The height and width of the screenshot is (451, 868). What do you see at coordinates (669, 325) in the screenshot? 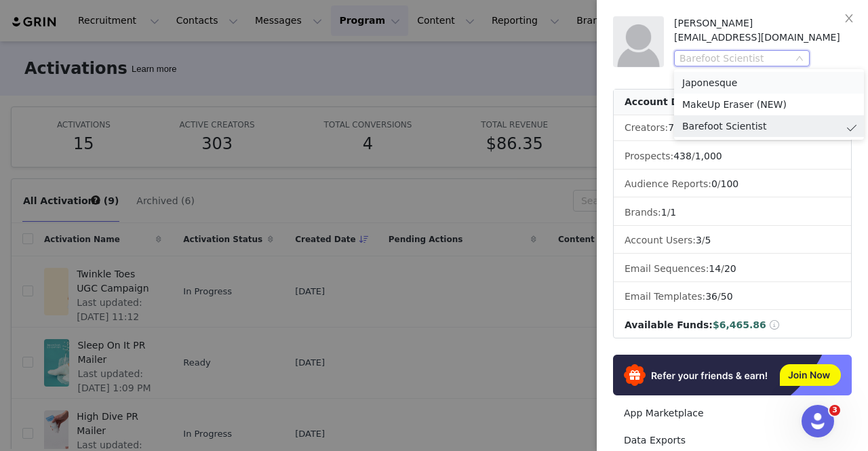
I see `span: Available Funds:` at bounding box center [669, 325].